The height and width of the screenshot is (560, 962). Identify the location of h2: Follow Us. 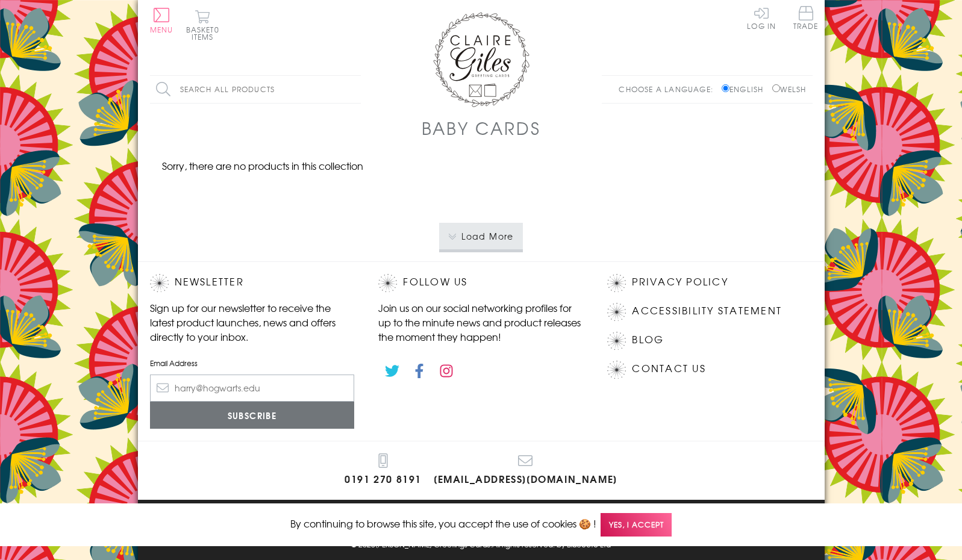
(481, 283).